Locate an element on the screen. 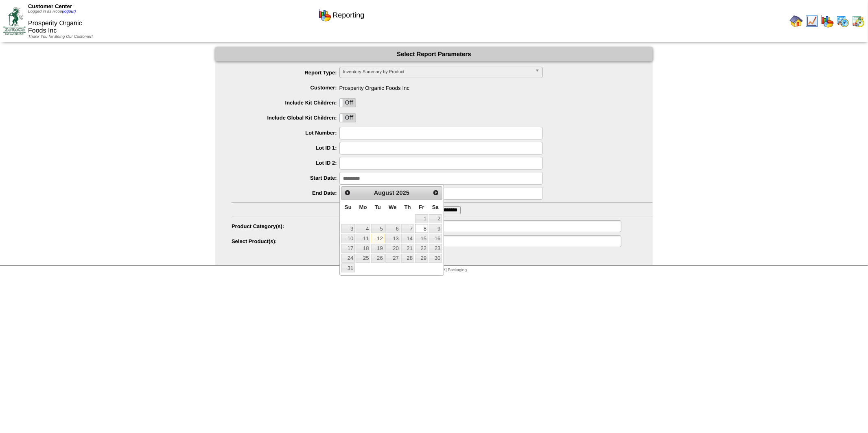  a: 29 is located at coordinates (422, 258).